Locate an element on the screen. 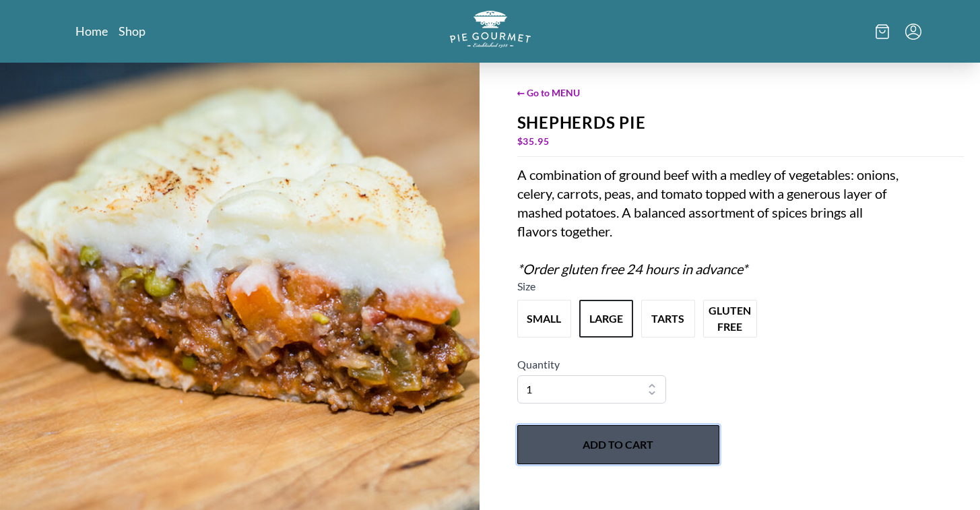 Image resolution: width=980 pixels, height=510 pixels. span: ← Go to MENU is located at coordinates (741, 93).